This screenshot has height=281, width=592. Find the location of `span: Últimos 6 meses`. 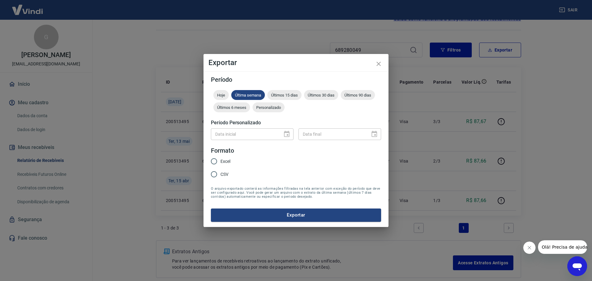

span: Últimos 6 meses is located at coordinates (231, 107).